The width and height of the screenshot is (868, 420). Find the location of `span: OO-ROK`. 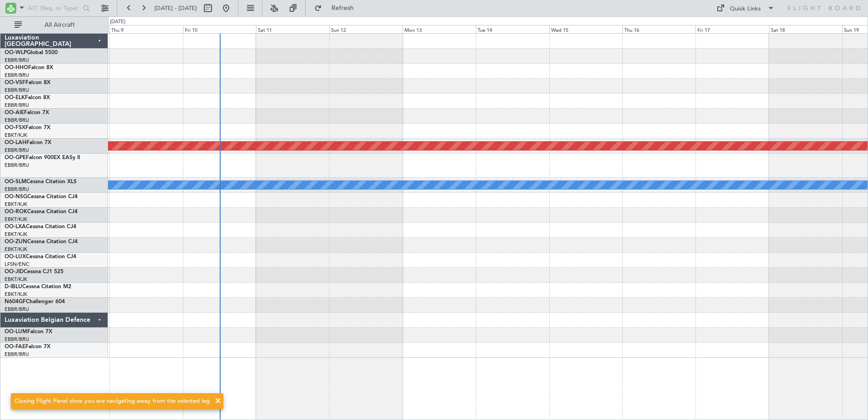

span: OO-ROK is located at coordinates (16, 212).